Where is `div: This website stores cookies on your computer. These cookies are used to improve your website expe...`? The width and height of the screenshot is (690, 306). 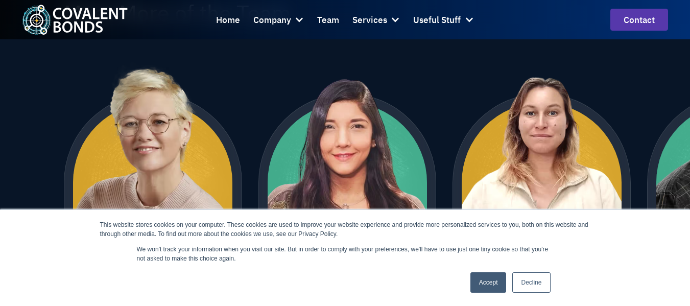 div: This website stores cookies on your computer. These cookies are used to improve your website expe... is located at coordinates (345, 229).